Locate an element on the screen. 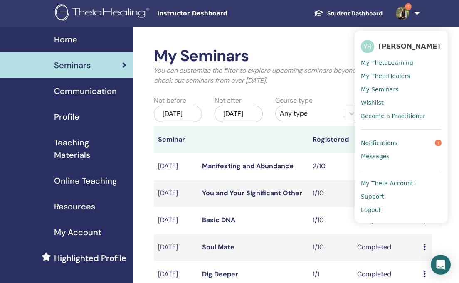  span: Communication is located at coordinates (85, 91).